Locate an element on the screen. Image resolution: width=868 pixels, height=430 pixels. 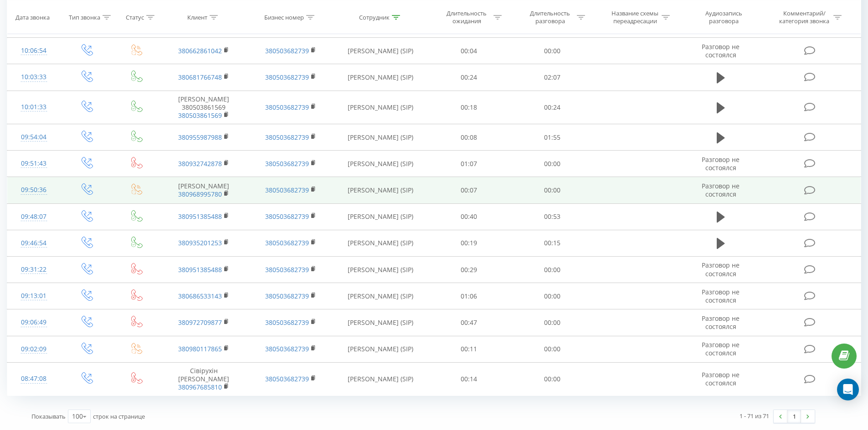
div: 09:51:43 is located at coordinates (34, 164).